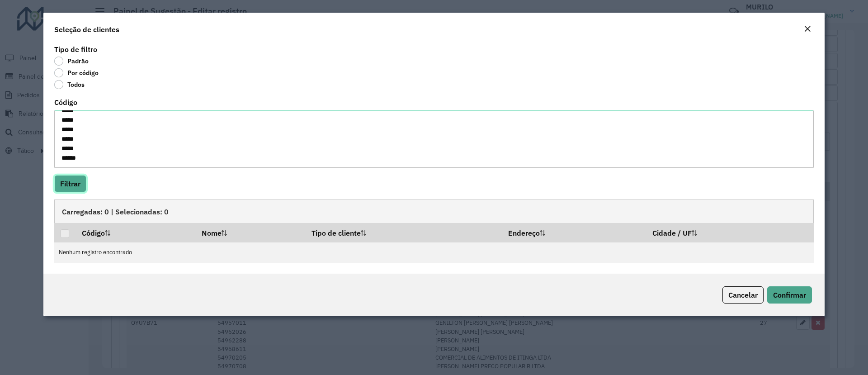 This screenshot has width=868, height=375. What do you see at coordinates (807, 29) in the screenshot?
I see `button: Close` at bounding box center [807, 29].